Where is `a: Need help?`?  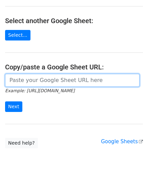
a: Need help? is located at coordinates (21, 143).